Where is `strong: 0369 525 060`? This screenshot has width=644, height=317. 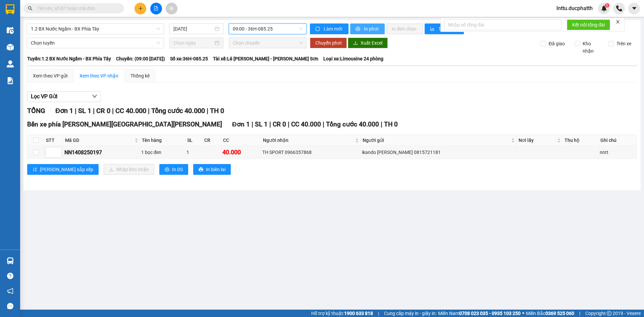
strong: 0369 525 060 is located at coordinates (560, 313).